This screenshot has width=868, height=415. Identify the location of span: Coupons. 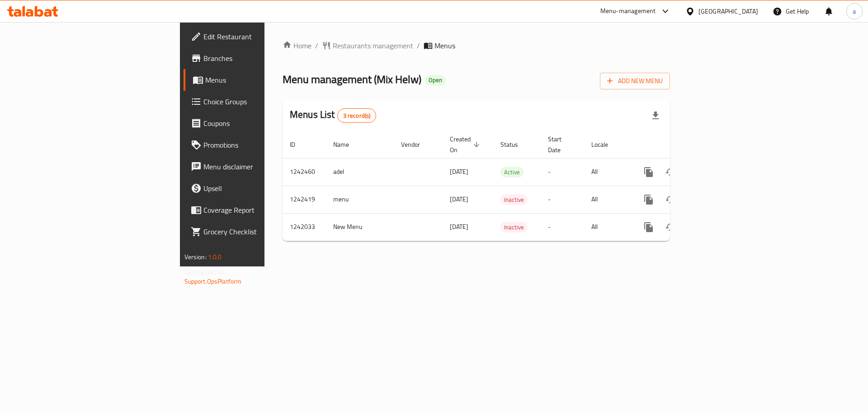
(260, 123).